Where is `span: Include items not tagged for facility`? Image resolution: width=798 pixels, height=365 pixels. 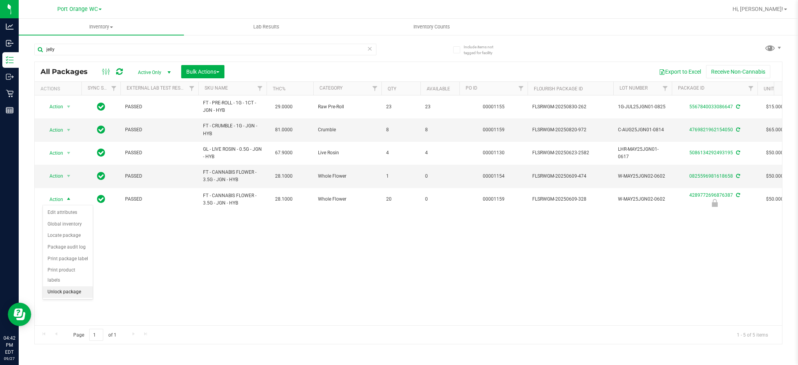
span: Include items not tagged for facility is located at coordinates (483, 50).